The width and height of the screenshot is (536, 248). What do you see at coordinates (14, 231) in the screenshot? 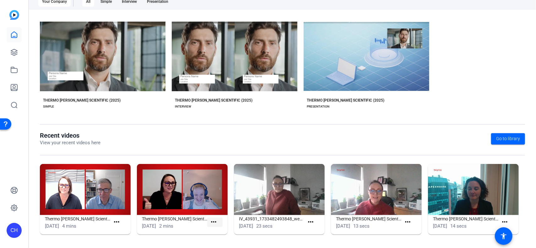
I see `div: CH` at bounding box center [14, 231].